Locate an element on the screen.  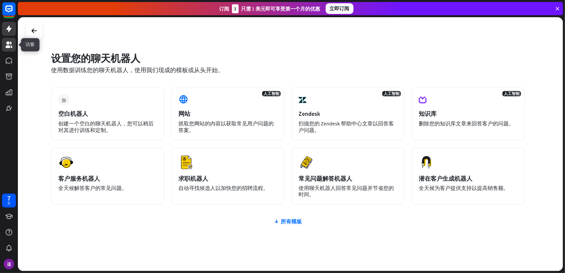
font: 潜在客户生成机器人 is located at coordinates (445, 178).